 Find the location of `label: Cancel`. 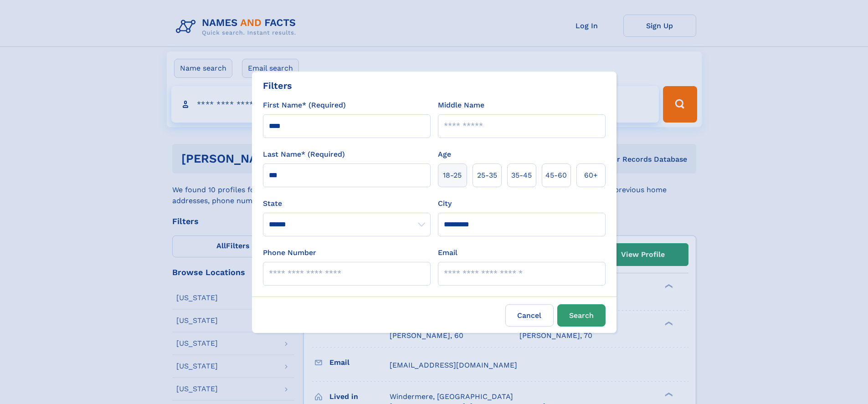

label: Cancel is located at coordinates (530, 315).